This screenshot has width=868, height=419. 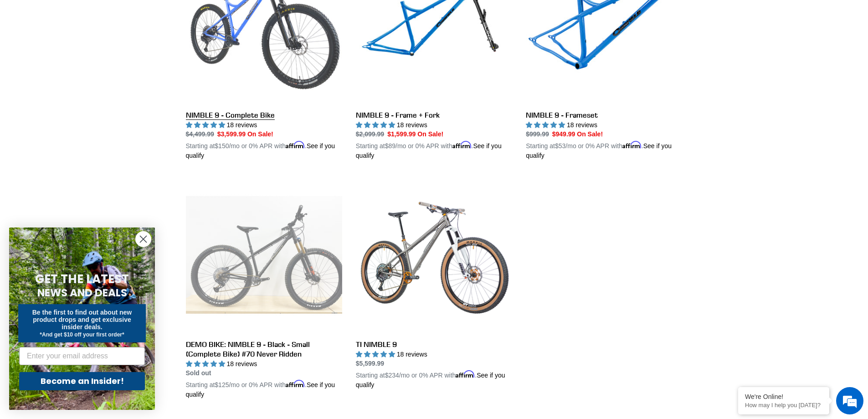 What do you see at coordinates (784, 397) in the screenshot?
I see `div: We're Online!` at bounding box center [784, 397].